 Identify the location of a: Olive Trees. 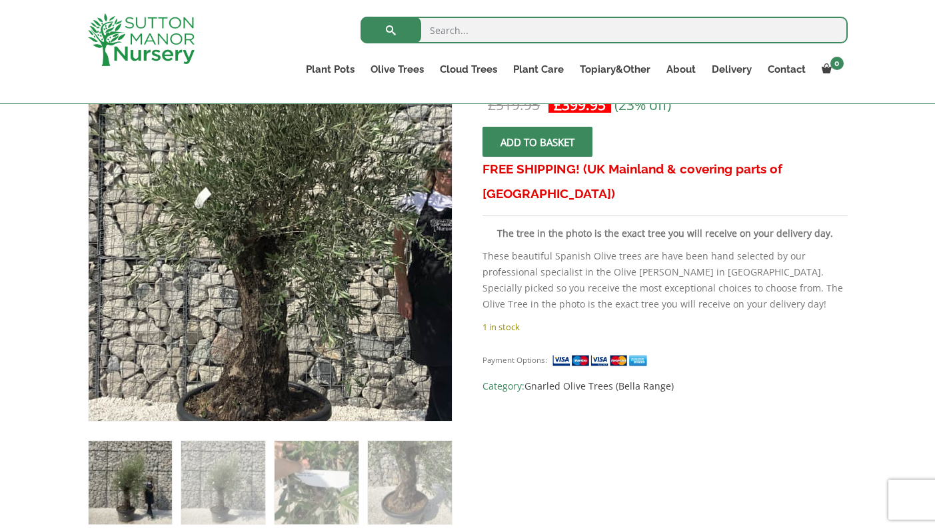
(397, 69).